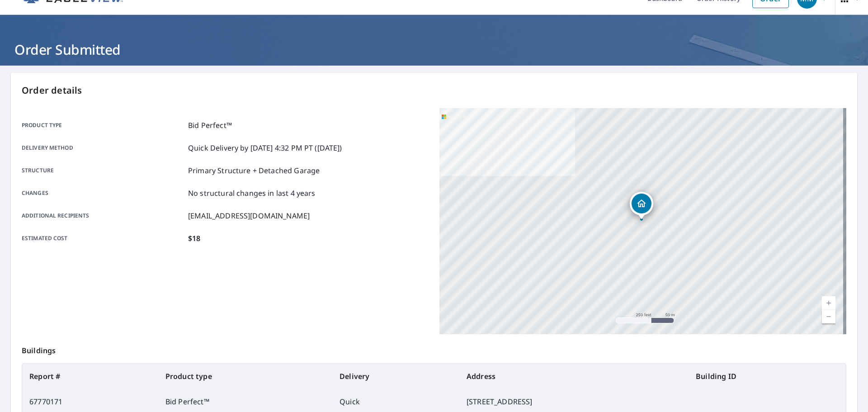  I want to click on p: Structure, so click(103, 171).